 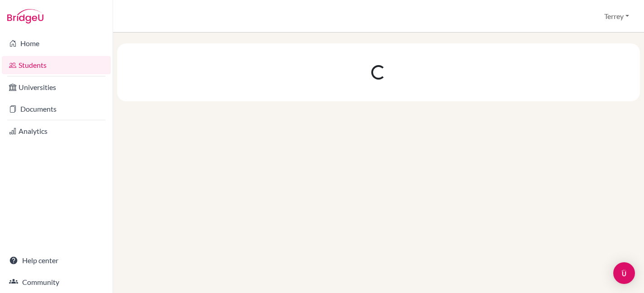 What do you see at coordinates (56, 131) in the screenshot?
I see `a: Analytics` at bounding box center [56, 131].